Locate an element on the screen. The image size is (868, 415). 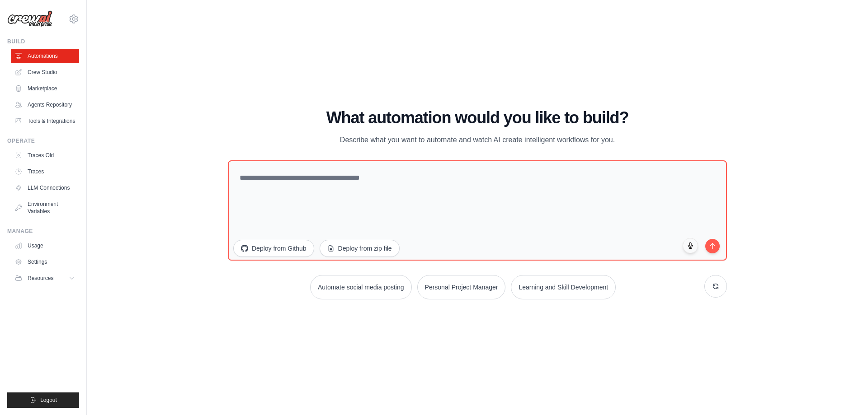
h1: What automation would you like to build? is located at coordinates (477, 118).